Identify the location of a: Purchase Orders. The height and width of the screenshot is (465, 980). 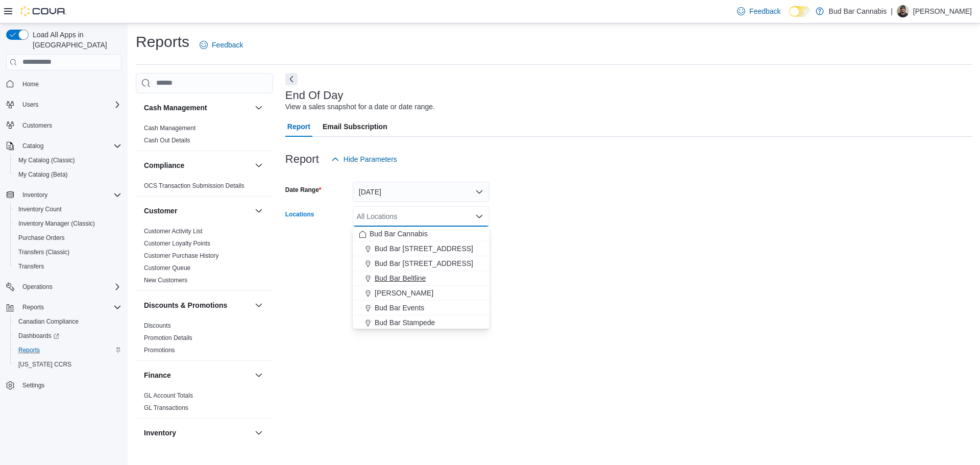
(41, 238).